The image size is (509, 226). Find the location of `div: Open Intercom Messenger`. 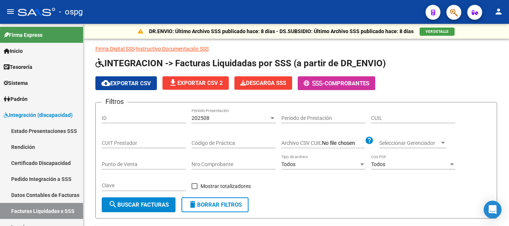

div: Open Intercom Messenger is located at coordinates (493, 210).